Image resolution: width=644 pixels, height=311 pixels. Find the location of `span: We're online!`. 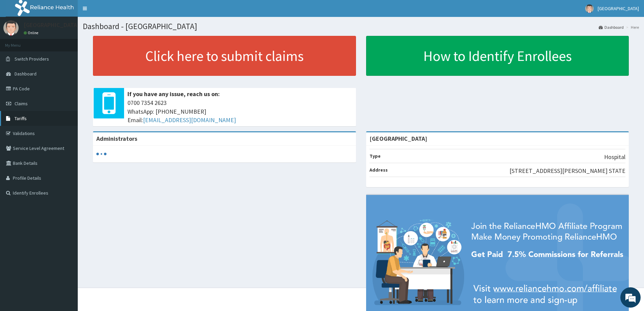

span: We're online! is located at coordinates (66, 120).